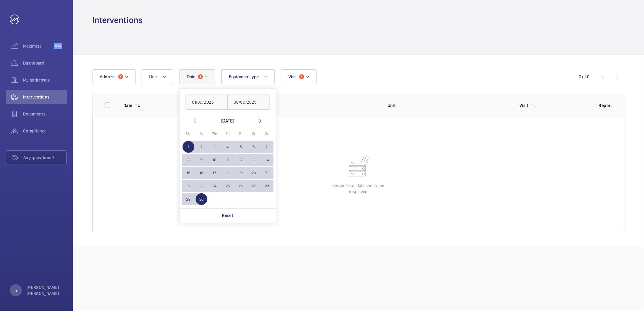 This screenshot has height=311, width=644. I want to click on span: 8, so click(189, 160).